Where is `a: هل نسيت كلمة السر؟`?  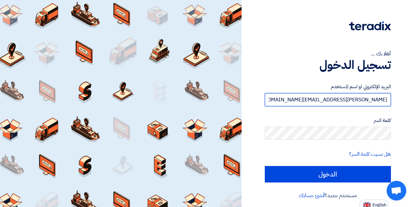
a: هل نسيت كلمة السر؟ is located at coordinates (370, 154).